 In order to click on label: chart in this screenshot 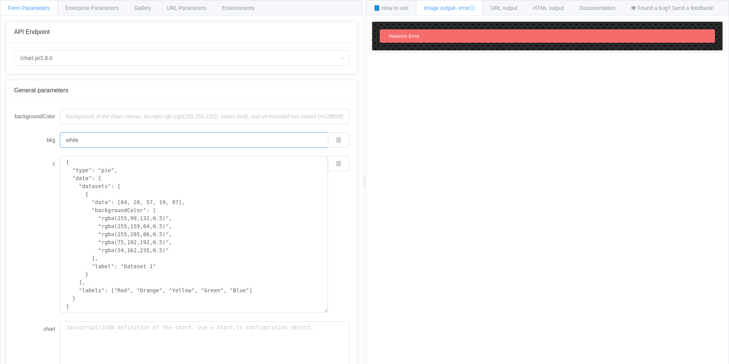, I will do `click(37, 329)`.